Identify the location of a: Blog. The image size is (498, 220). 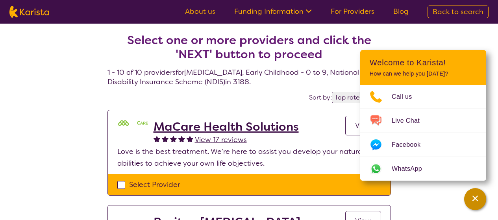
(401, 11).